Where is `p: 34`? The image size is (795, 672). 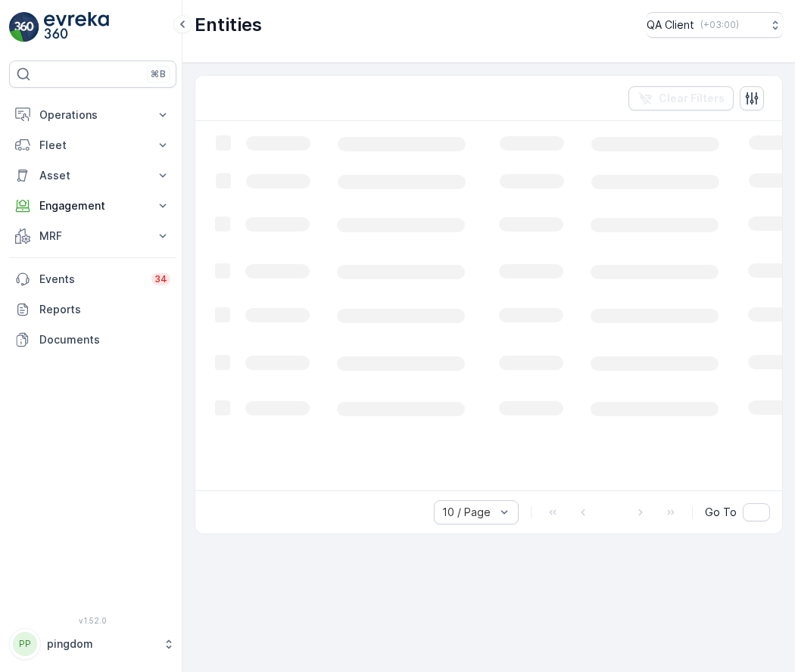 p: 34 is located at coordinates (161, 280).